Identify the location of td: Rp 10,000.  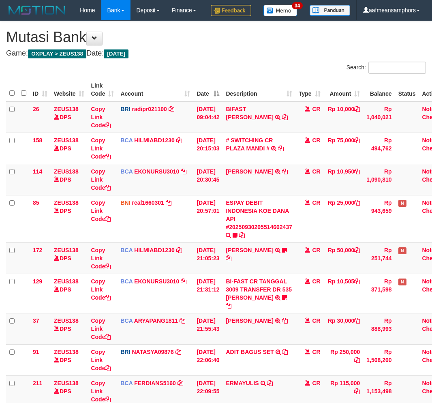
(344, 117).